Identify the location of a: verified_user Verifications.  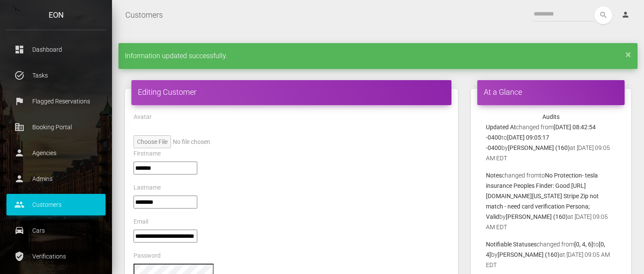
(56, 256).